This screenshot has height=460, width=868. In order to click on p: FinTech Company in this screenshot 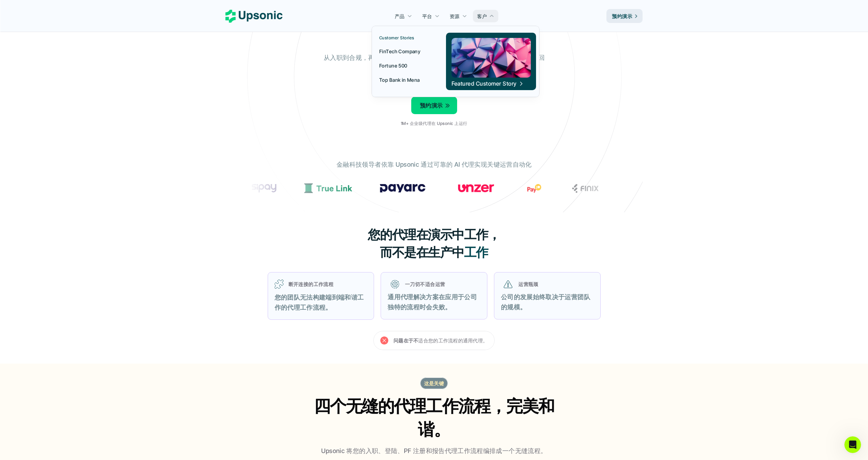, I will do `click(400, 51)`.